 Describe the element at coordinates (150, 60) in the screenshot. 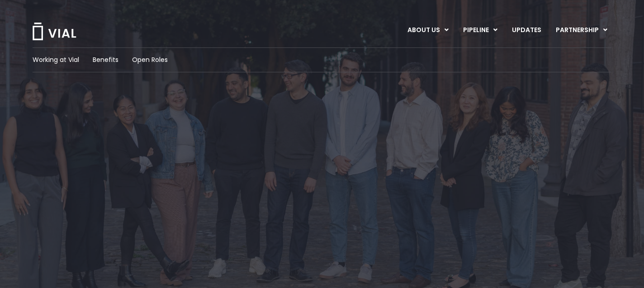

I see `span: Open Roles` at that location.